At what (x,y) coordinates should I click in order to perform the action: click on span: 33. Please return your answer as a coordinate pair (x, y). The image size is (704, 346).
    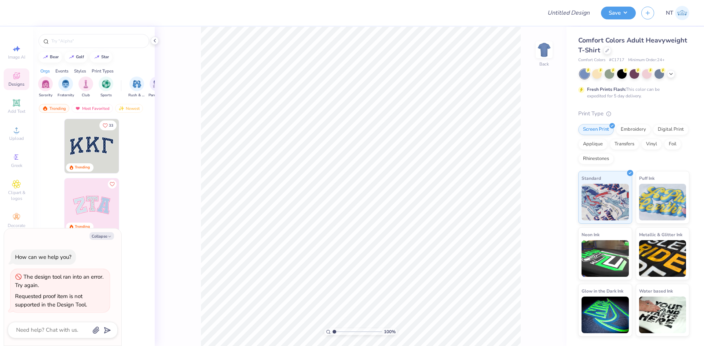
    Looking at the image, I should click on (111, 126).